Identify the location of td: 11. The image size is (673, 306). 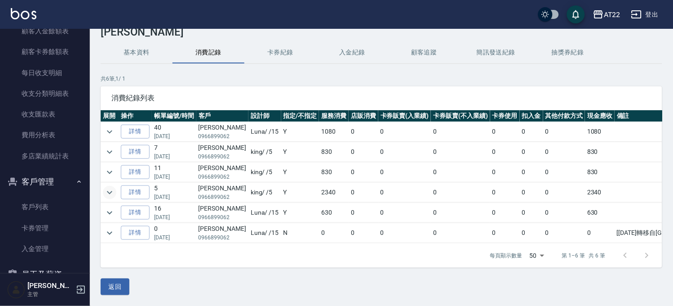
(174, 172).